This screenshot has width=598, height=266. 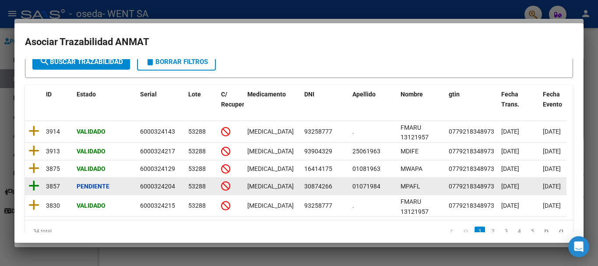 What do you see at coordinates (364, 94) in the screenshot?
I see `span: Apellido` at bounding box center [364, 94].